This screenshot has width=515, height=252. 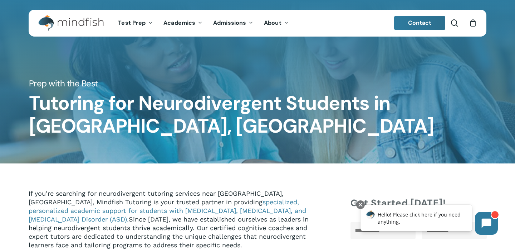 What do you see at coordinates (258, 23) in the screenshot?
I see `header: Main Menu` at bounding box center [258, 23].